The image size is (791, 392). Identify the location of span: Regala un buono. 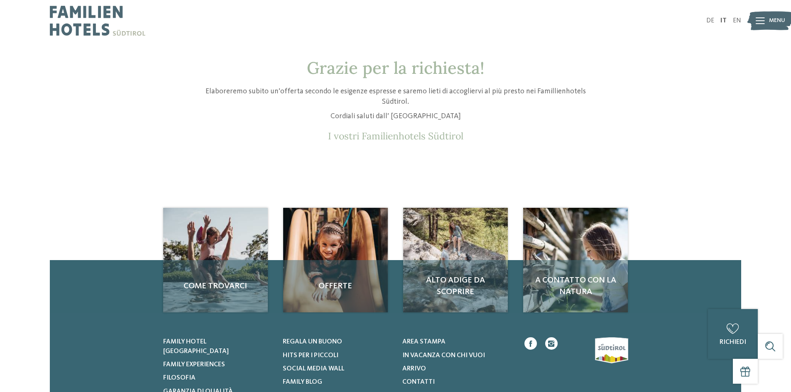
(312, 342).